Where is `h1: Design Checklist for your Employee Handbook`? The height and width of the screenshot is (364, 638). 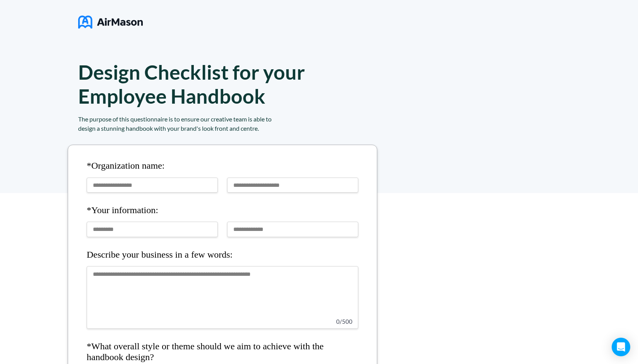
h1: Design Checklist for your Employee Handbook is located at coordinates (192, 84).